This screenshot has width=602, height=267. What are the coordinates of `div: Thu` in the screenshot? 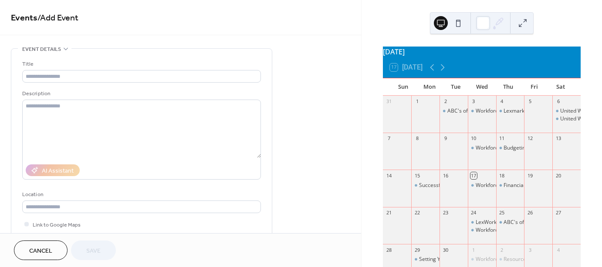 It's located at (508, 87).